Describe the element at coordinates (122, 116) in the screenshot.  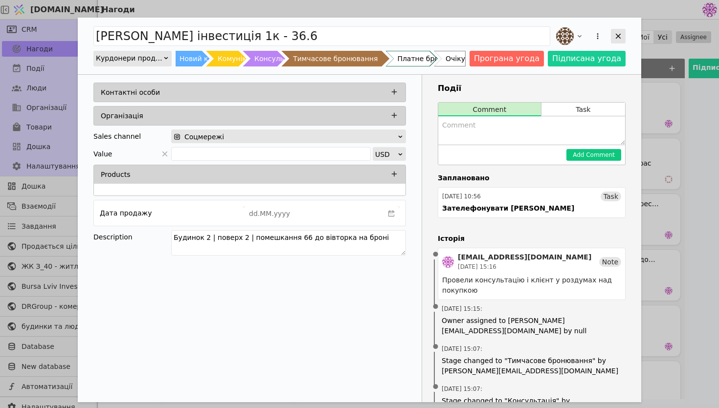
I see `p: Організація` at that location.